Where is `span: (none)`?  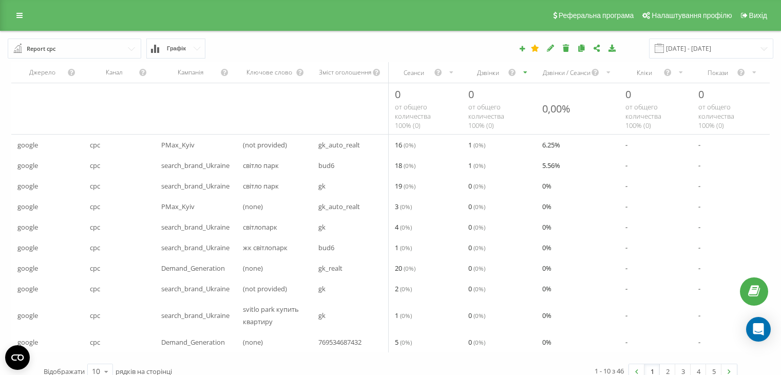
span: (none) is located at coordinates (253, 206).